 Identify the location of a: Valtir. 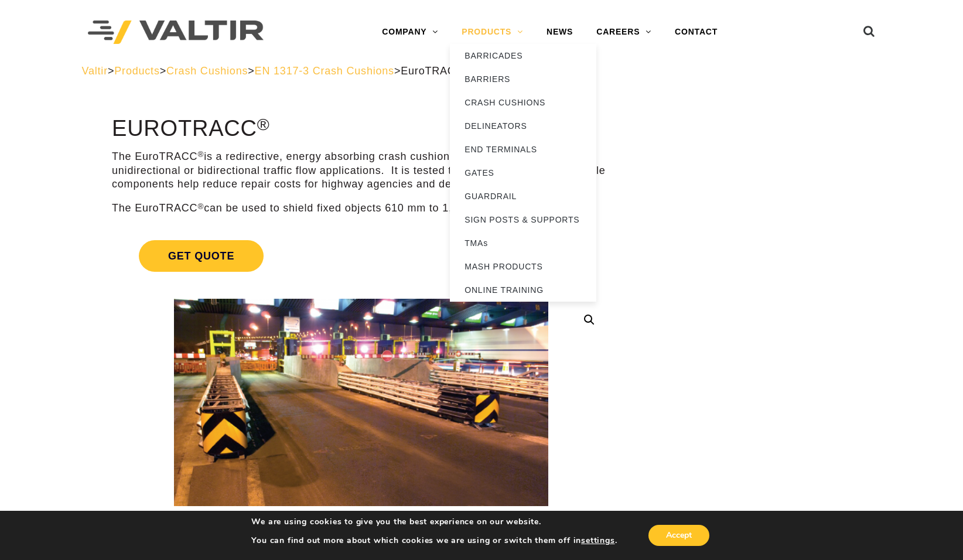
(95, 70).